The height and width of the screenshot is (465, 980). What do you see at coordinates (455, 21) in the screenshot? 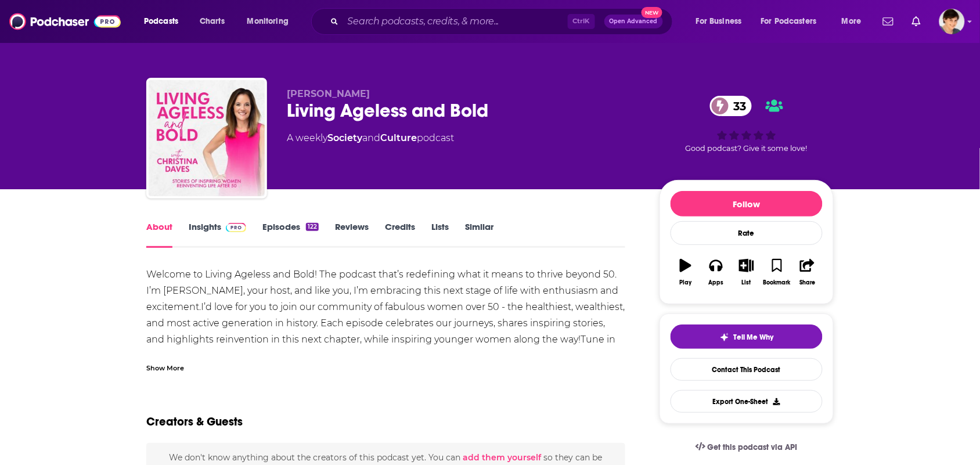
I see `input: Search podcasts, credits, & more...` at bounding box center [455, 21].